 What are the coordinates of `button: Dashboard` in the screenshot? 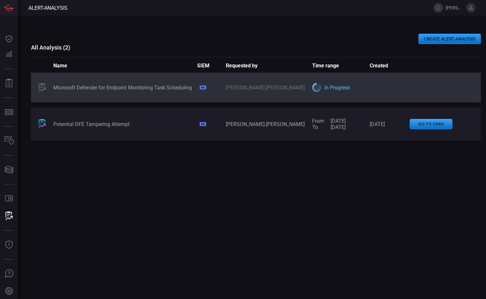 It's located at (9, 39).